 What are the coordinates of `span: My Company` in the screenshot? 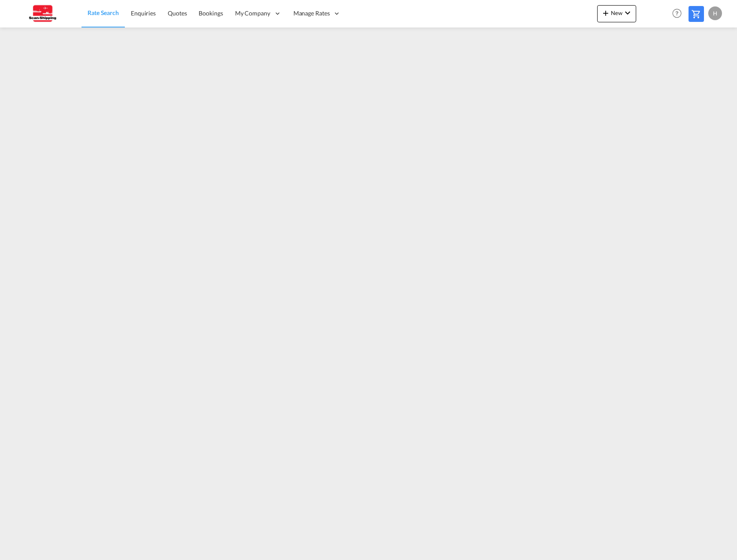 It's located at (253, 13).